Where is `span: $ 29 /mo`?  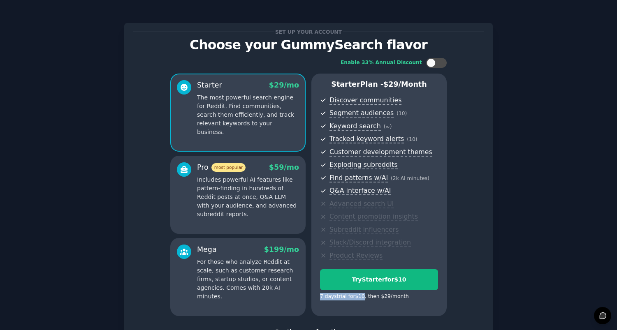 span: $ 29 /mo is located at coordinates (284, 85).